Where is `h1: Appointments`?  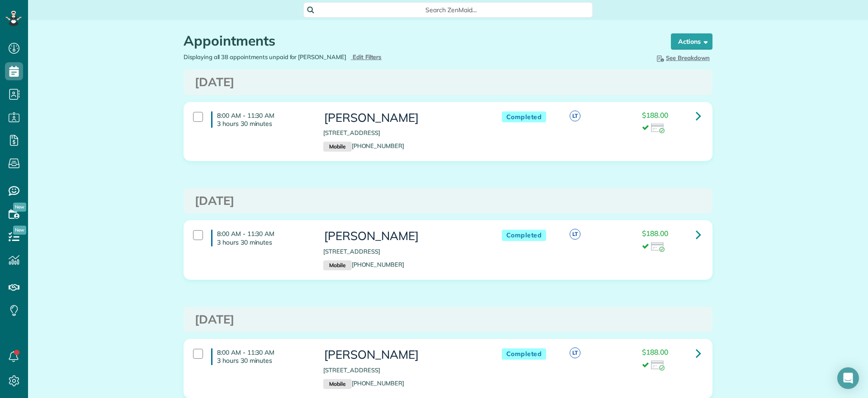
h1: Appointments is located at coordinates (419, 41).